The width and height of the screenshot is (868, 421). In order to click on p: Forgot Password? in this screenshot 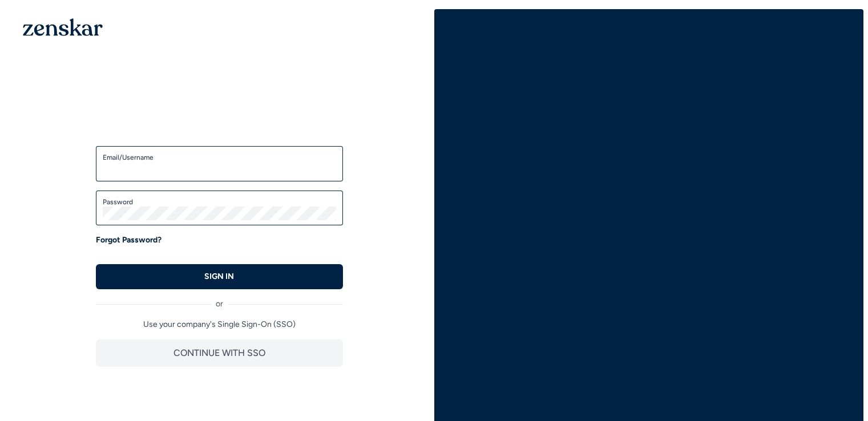, I will do `click(129, 240)`.